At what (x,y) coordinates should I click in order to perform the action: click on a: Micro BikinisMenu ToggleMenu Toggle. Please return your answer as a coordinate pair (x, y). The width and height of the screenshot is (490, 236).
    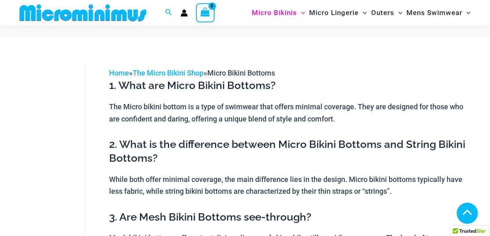
    Looking at the image, I should click on (278, 13).